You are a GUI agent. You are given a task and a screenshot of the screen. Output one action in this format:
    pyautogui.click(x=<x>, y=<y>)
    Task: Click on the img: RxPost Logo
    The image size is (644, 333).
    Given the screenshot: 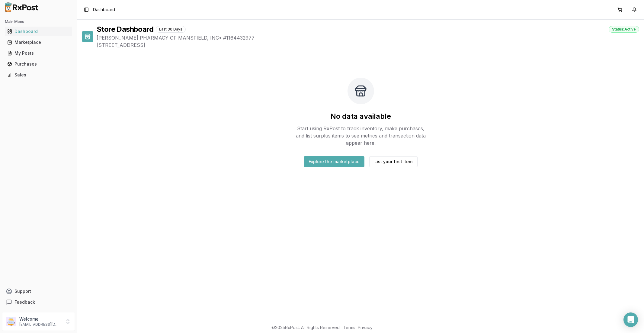 What is the action you would take?
    pyautogui.click(x=22, y=7)
    